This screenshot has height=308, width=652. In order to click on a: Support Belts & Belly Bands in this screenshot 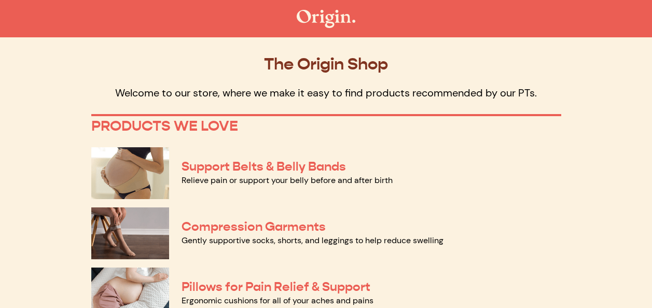, I will do `click(263, 166)`.